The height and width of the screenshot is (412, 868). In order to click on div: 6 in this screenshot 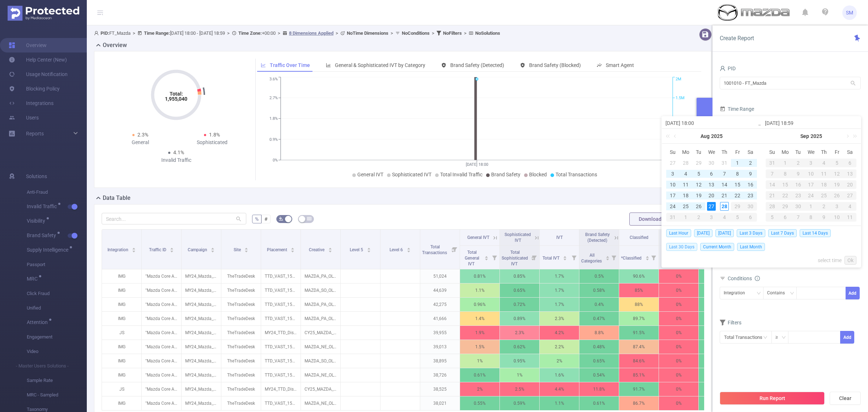, I will do `click(785, 217)`.